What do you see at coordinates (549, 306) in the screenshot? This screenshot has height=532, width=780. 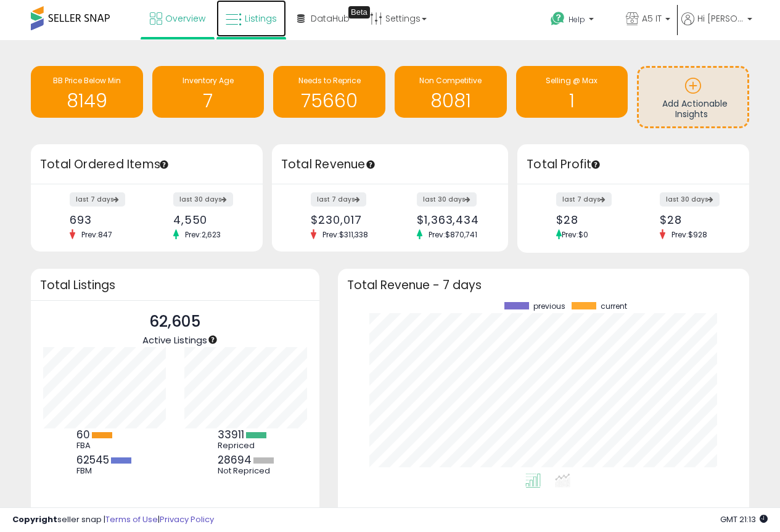 I see `span: previous` at bounding box center [549, 306].